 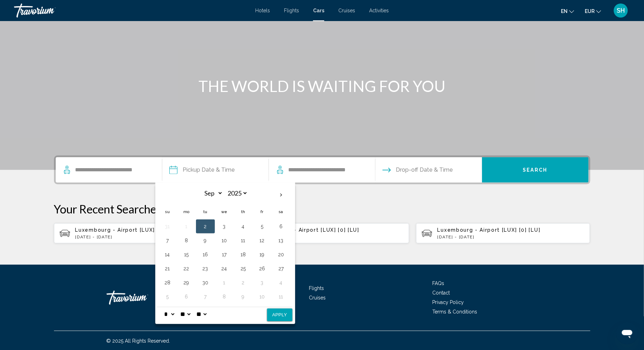 I want to click on button: Next month, so click(x=281, y=195).